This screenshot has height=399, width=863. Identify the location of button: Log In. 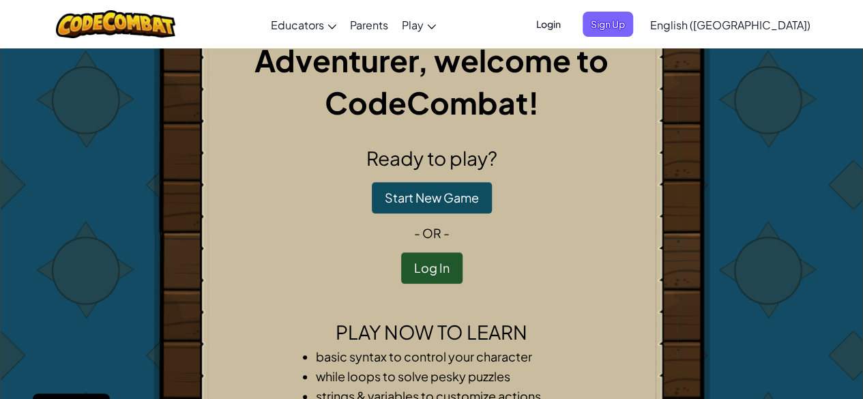
(432, 268).